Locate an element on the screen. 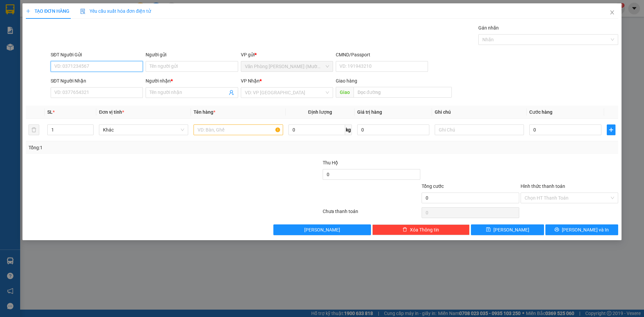 The height and width of the screenshot is (317, 644). input: VD: Bàn, Ghế is located at coordinates (238, 130).